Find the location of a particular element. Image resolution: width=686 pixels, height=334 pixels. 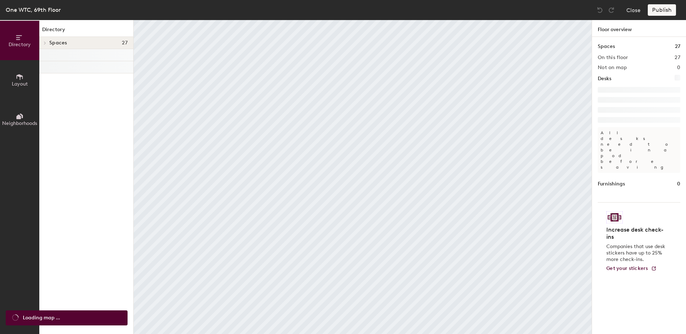

p: All desks need to be in a pod before saving is located at coordinates (639, 150).